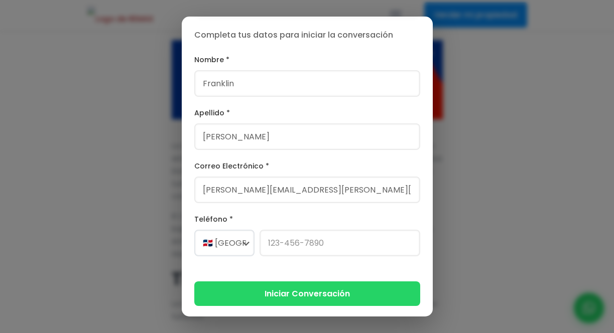 This screenshot has height=333, width=614. I want to click on label: Apellido *, so click(307, 113).